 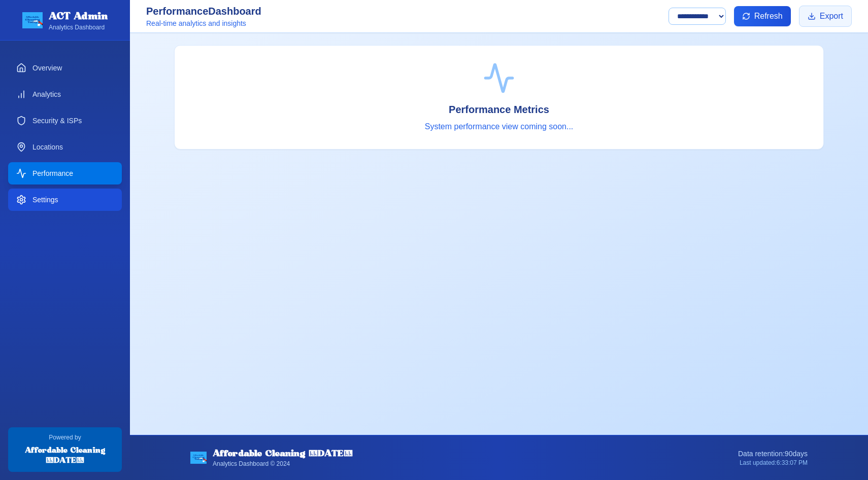 What do you see at coordinates (204, 11) in the screenshot?
I see `h1: performance Dashboard` at bounding box center [204, 11].